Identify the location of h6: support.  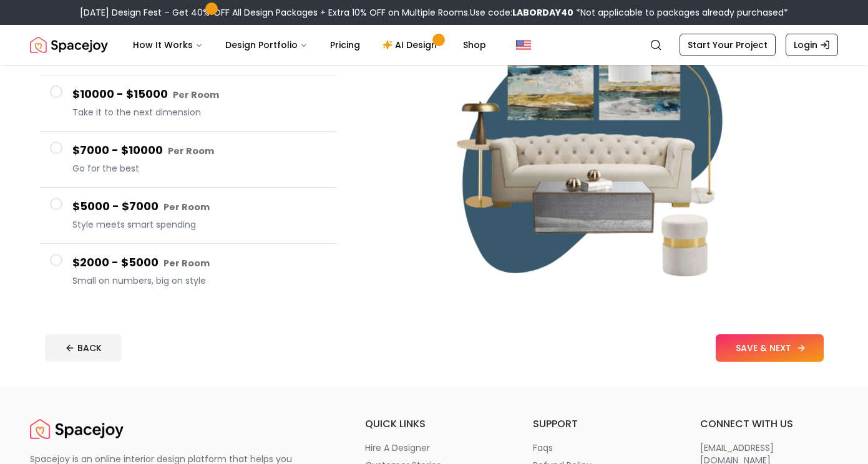
(601, 424).